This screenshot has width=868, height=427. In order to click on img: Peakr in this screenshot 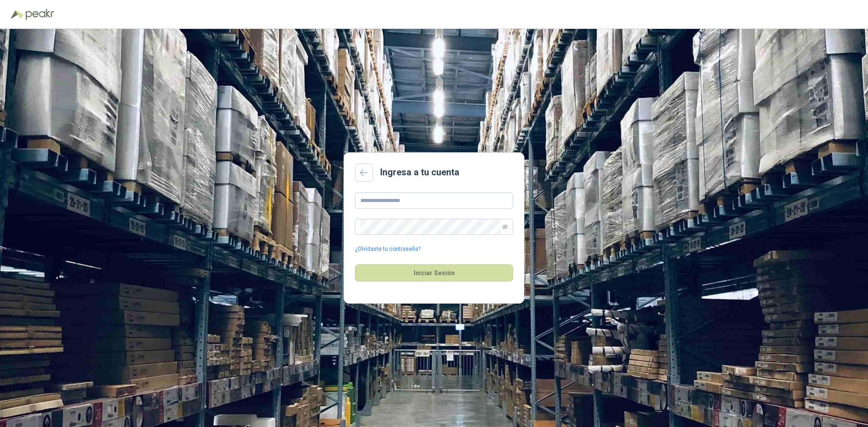, I will do `click(40, 15)`.